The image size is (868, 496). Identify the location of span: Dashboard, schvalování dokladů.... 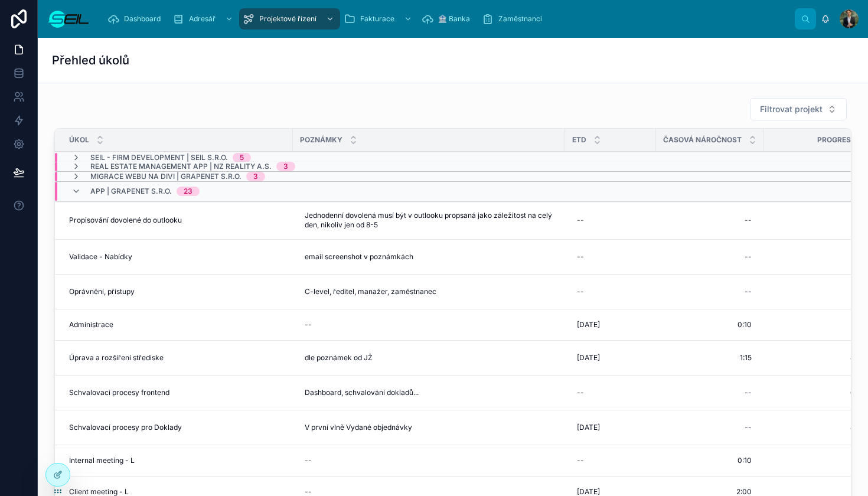
(361, 393).